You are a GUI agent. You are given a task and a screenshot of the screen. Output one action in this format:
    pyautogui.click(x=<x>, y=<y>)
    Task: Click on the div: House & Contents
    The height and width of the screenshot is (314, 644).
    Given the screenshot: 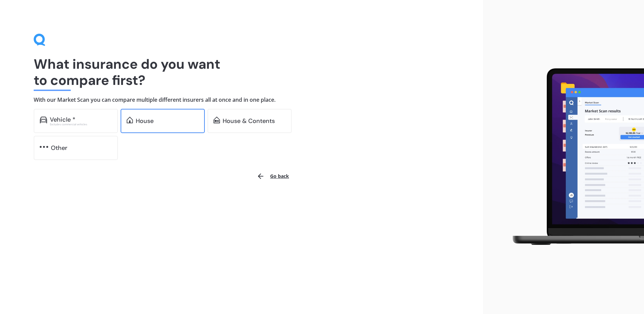 What is the action you would take?
    pyautogui.click(x=248, y=121)
    